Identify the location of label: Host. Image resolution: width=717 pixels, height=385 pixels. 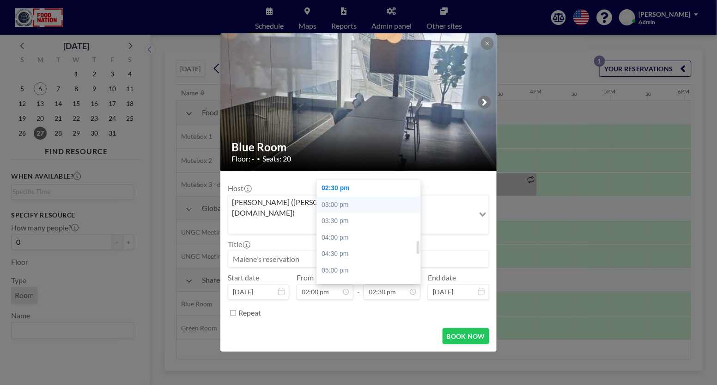
(239, 188).